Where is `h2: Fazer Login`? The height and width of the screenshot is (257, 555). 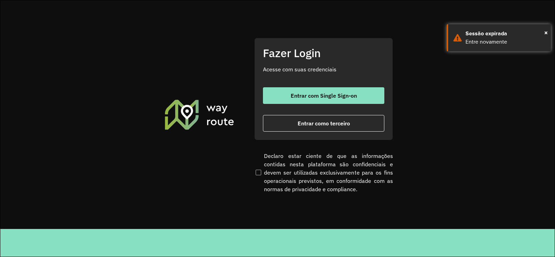 h2: Fazer Login is located at coordinates (323, 53).